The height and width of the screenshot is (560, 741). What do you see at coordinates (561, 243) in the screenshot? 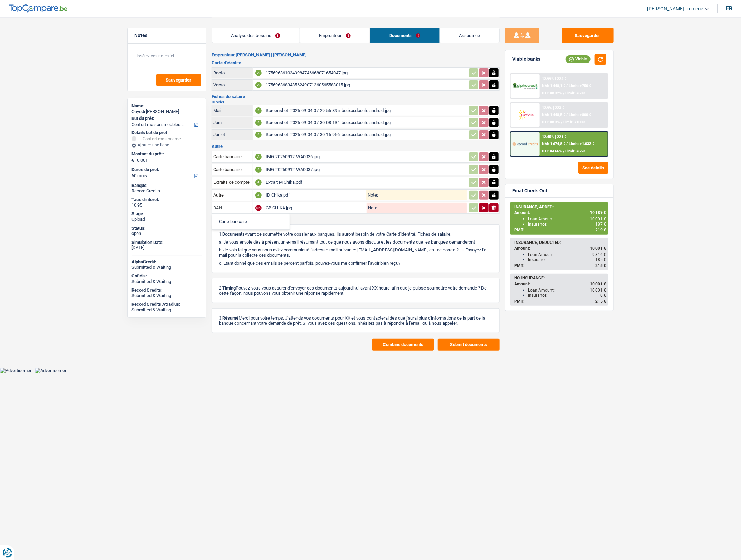
I see `div: INSURANCE, DEDUCTED:` at bounding box center [561, 243].